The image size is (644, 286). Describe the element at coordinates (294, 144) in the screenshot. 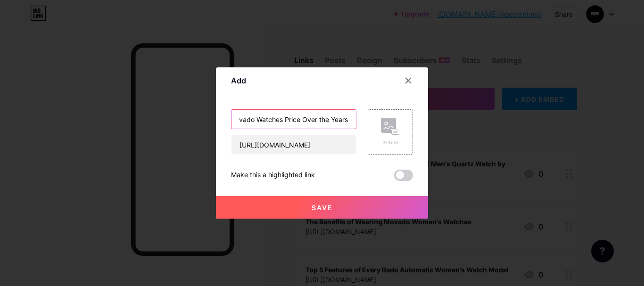

I see `input: URL` at that location.